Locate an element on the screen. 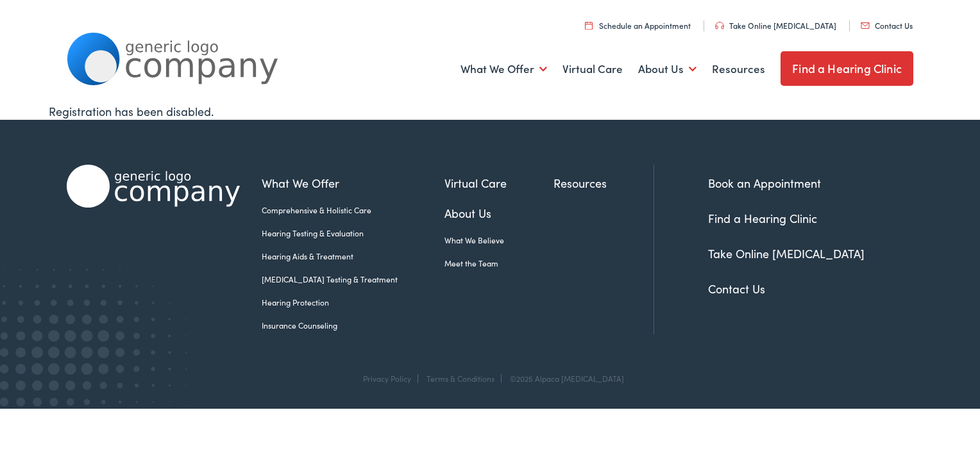  a: Hearing Testing & Evaluation is located at coordinates (353, 233).